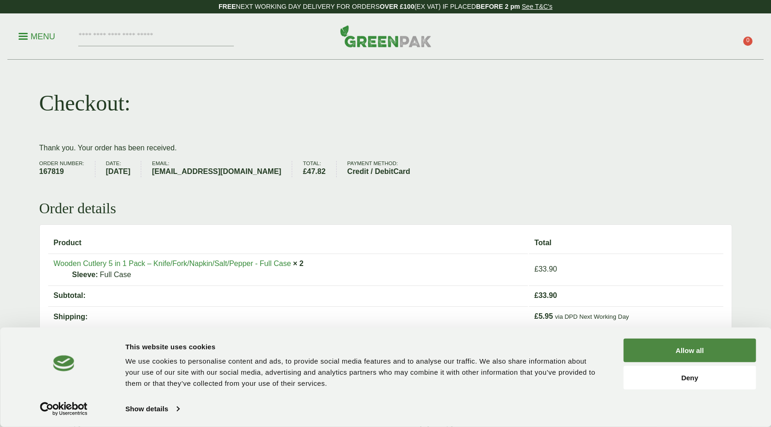 The width and height of the screenshot is (771, 427). I want to click on span: 33.90, so click(546, 295).